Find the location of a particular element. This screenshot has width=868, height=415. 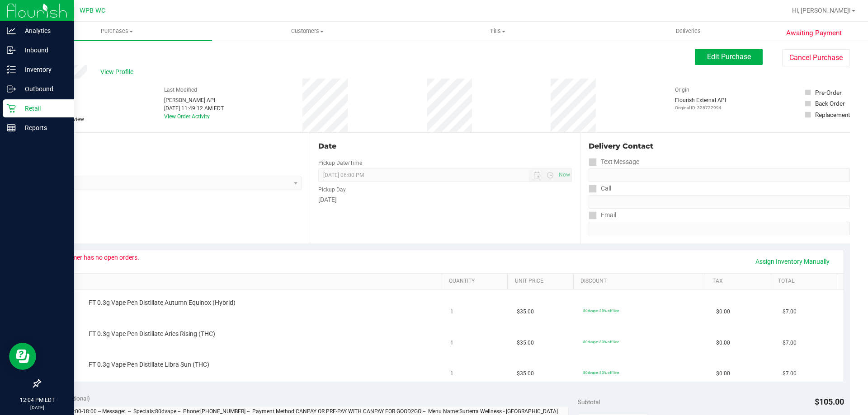

a: Deliveries is located at coordinates (688, 31).